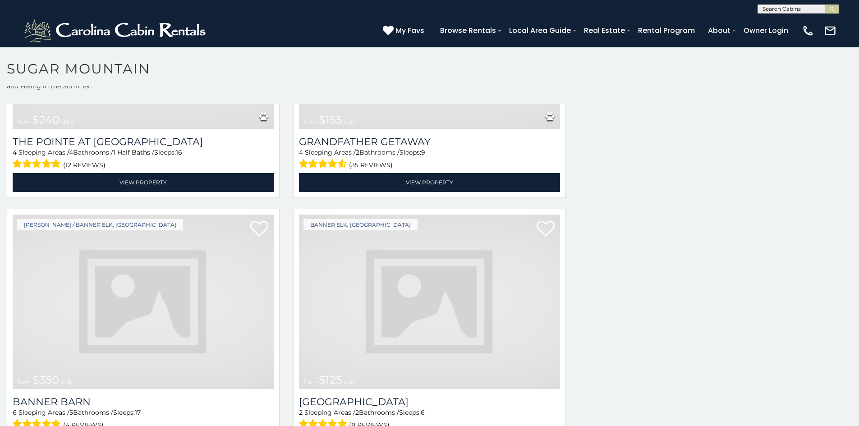 The image size is (859, 426). I want to click on a: My Favs, so click(404, 31).